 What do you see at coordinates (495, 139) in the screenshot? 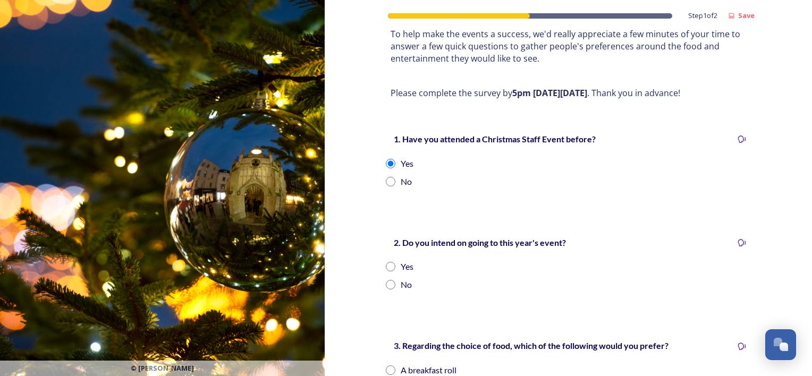
I see `strong: 1. Have you attended a Christmas Staff Event before?` at bounding box center [495, 139].